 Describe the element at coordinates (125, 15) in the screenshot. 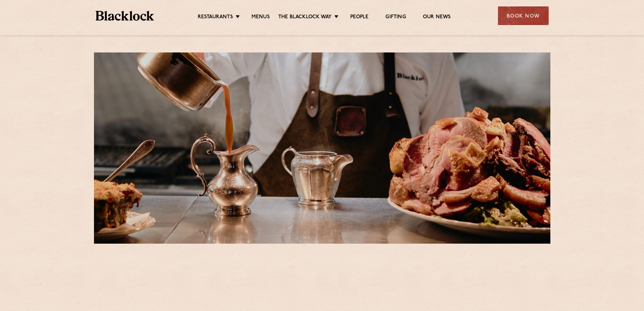

I see `img: BL_Textured_Logo-footer-cropped.svg` at that location.